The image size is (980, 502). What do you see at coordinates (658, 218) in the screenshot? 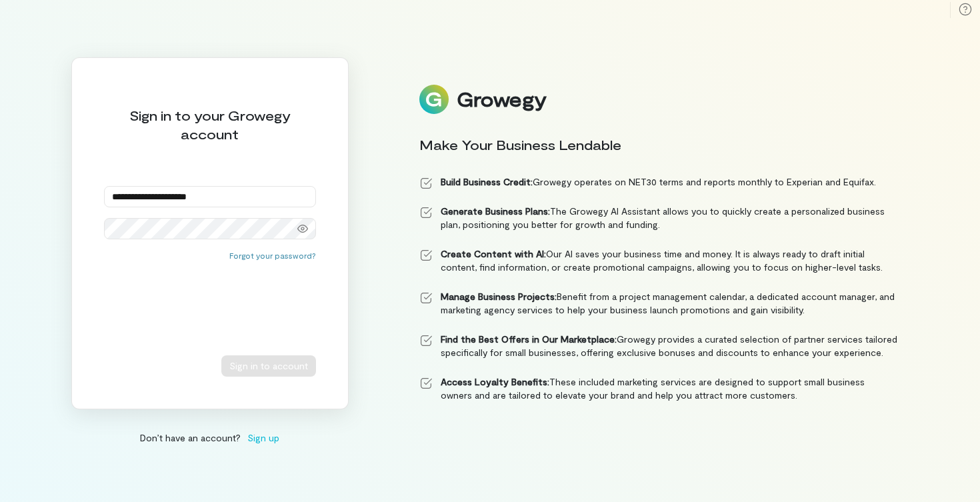
I see `li: The Growegy AI Assistant allows you to quickly create a personalized business plan, positioning y...` at bounding box center [658, 218].